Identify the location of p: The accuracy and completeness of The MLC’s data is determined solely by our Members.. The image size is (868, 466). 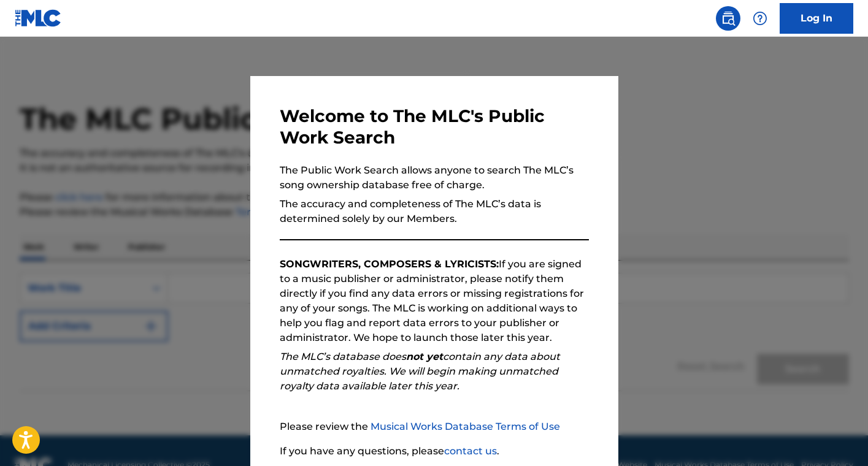
(434, 212).